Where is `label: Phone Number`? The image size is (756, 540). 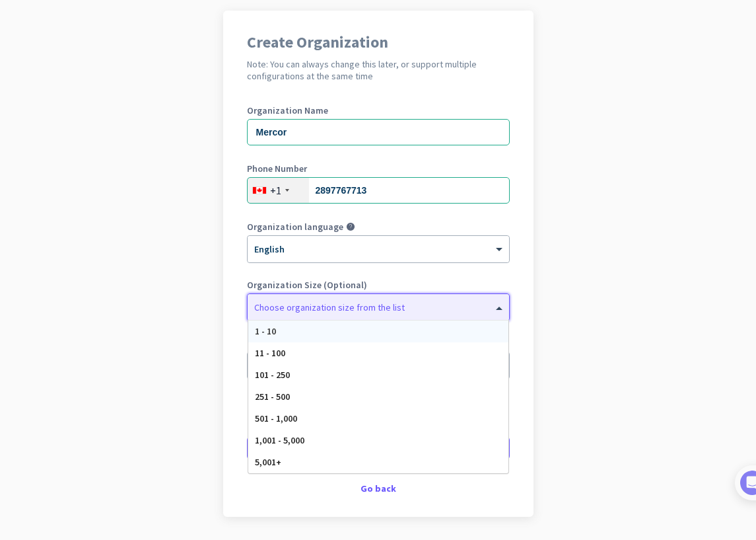 label: Phone Number is located at coordinates (378, 168).